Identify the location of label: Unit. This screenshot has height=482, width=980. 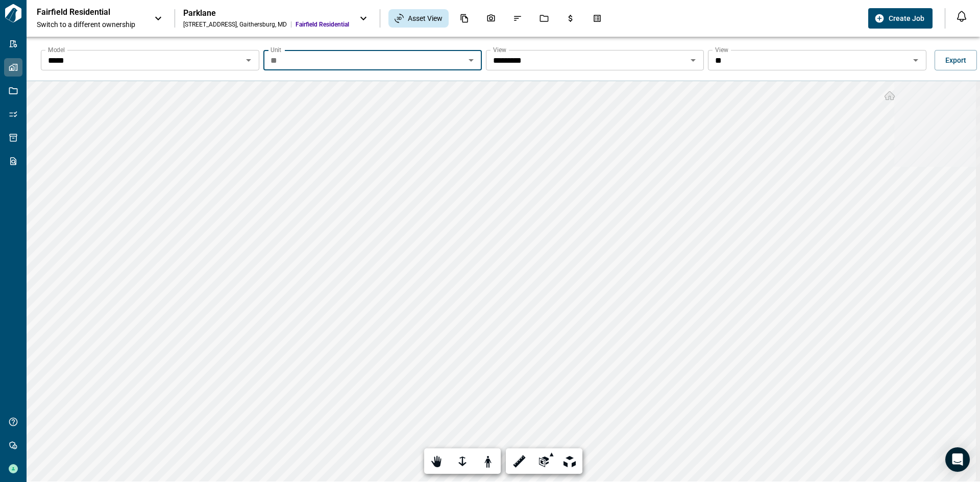
(275, 49).